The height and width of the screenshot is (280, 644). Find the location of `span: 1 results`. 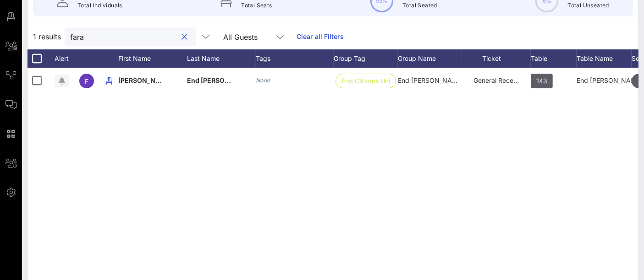

span: 1 results is located at coordinates (47, 37).